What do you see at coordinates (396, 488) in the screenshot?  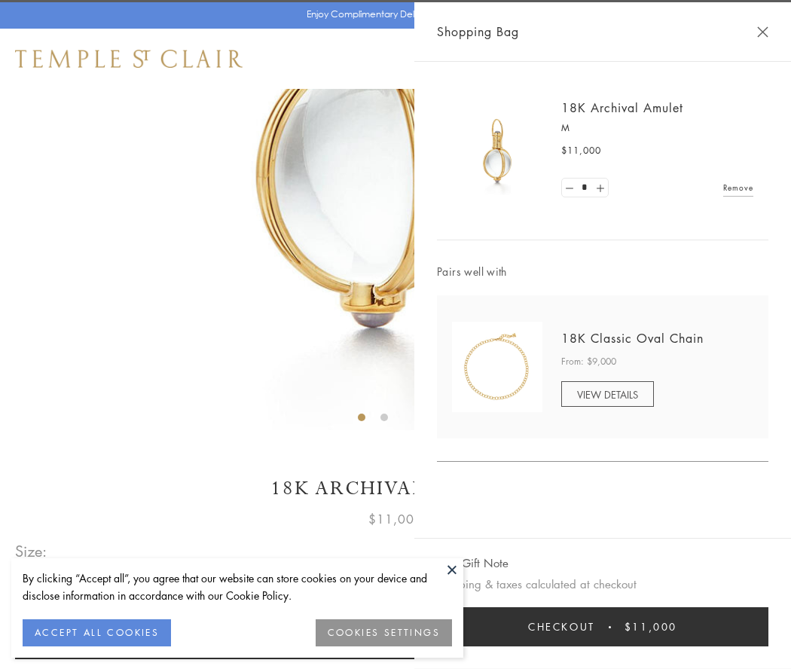 I see `h1: 18K Archival Amulet` at bounding box center [396, 488].